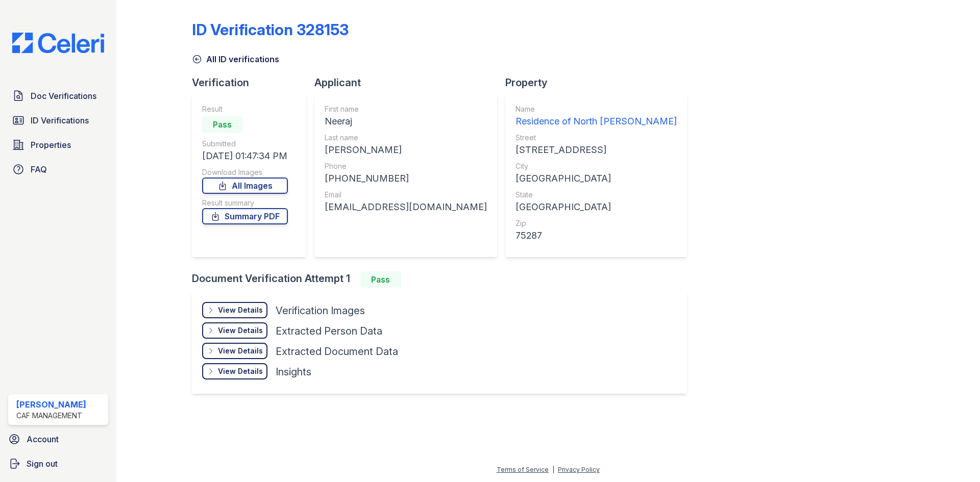  Describe the element at coordinates (293, 372) in the screenshot. I see `div: Insights` at that location.